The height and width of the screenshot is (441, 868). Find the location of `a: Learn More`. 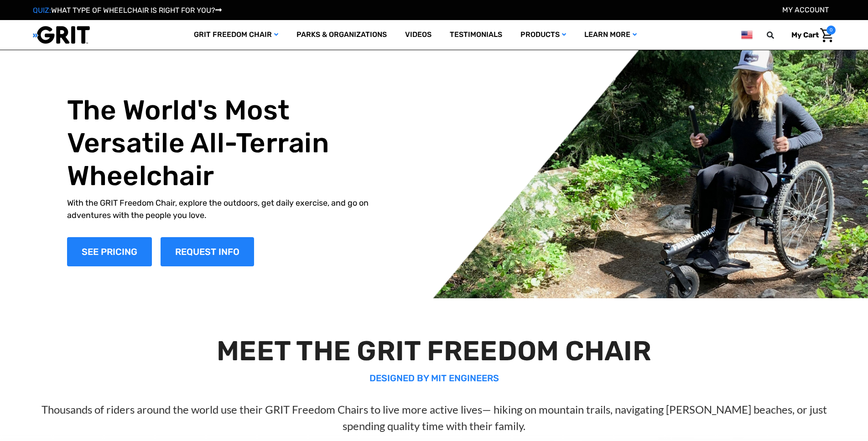

a: Learn More is located at coordinates (610, 34).